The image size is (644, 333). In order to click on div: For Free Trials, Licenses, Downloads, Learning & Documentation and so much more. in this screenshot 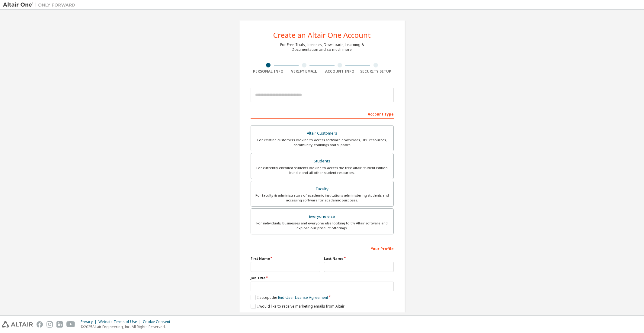, I will do `click(322, 47)`.